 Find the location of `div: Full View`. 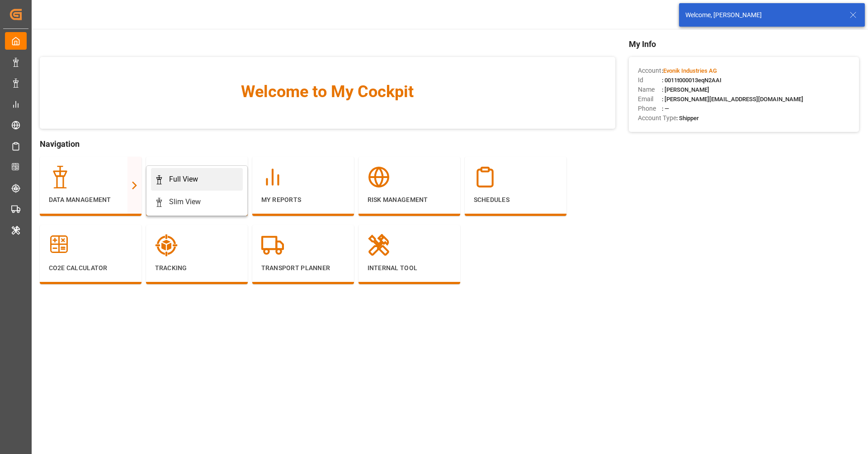

div: Full View is located at coordinates (184, 179).